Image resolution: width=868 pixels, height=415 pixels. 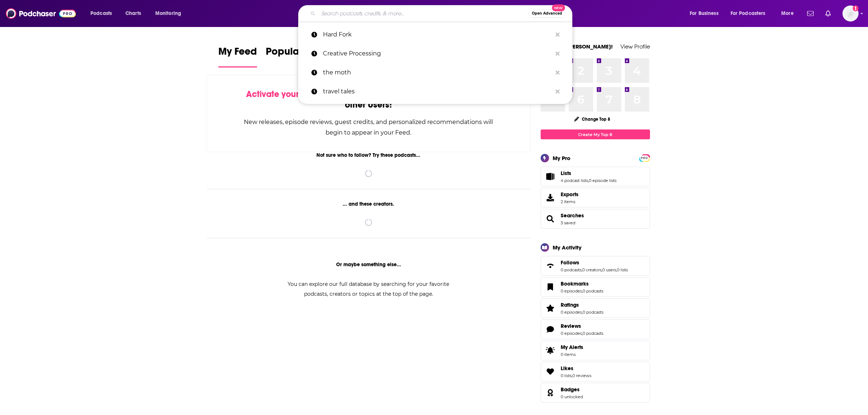 What do you see at coordinates (551, 329) in the screenshot?
I see `a: Reviews` at bounding box center [551, 329].